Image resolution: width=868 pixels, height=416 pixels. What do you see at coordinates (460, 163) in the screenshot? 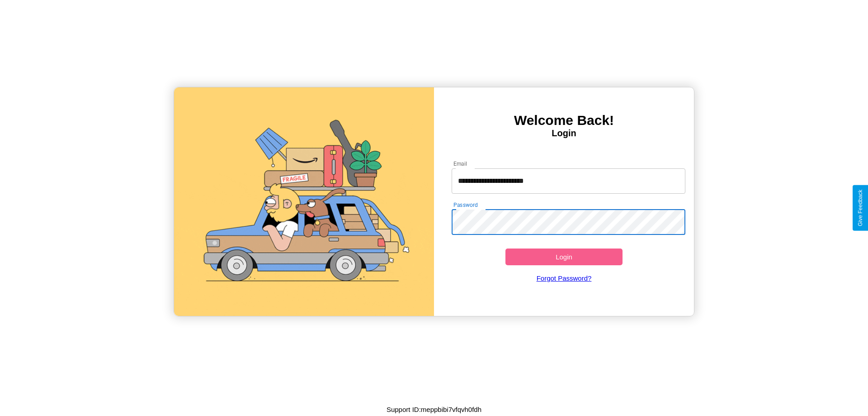
I see `label: Email` at bounding box center [460, 163].